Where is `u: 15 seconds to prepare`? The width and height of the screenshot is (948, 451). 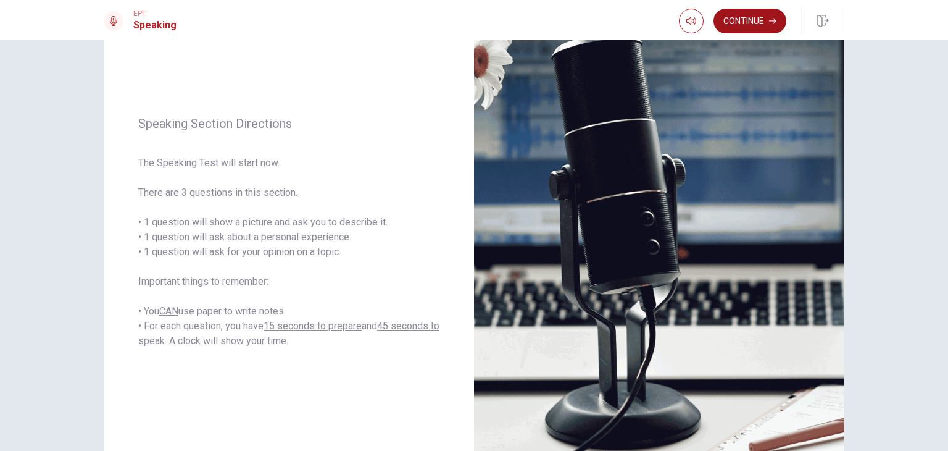 u: 15 seconds to prepare is located at coordinates (312, 325).